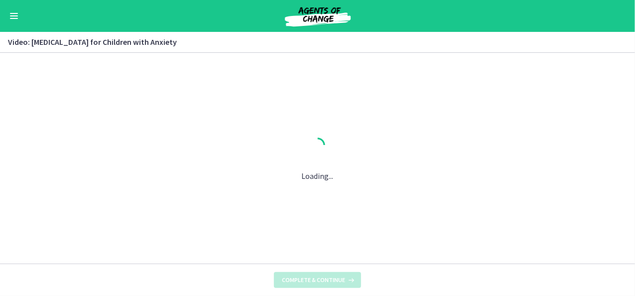 The image size is (635, 296). What do you see at coordinates (14, 16) in the screenshot?
I see `button: Enable menu` at bounding box center [14, 16].